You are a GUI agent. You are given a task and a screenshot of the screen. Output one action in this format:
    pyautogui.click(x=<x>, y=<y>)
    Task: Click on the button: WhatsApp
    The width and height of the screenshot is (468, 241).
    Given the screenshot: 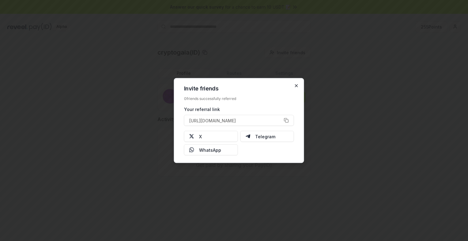 What is the action you would take?
    pyautogui.click(x=211, y=150)
    